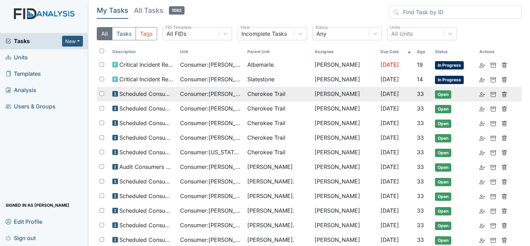 The image size is (530, 246). I want to click on button: All, so click(104, 34).